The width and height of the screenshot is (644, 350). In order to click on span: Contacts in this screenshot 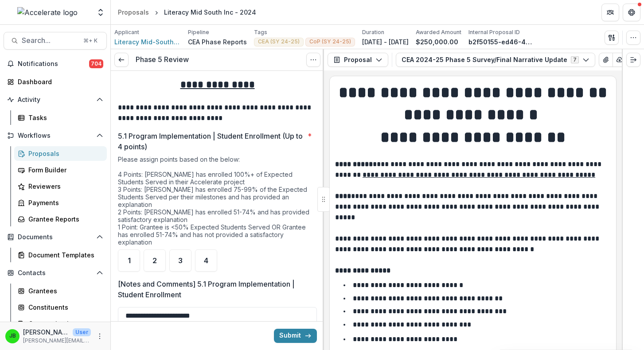, I will do `click(55, 273)`.